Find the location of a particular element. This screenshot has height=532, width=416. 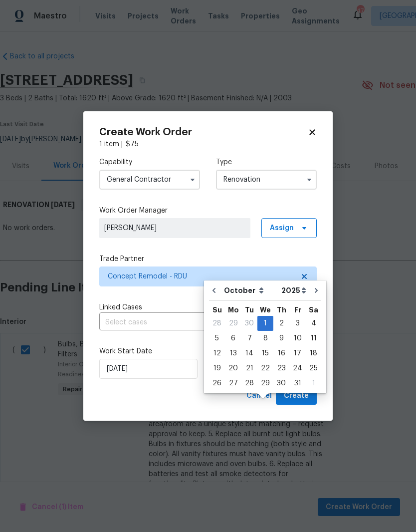

div: Sun Oct 12 2025 is located at coordinates (217, 353).